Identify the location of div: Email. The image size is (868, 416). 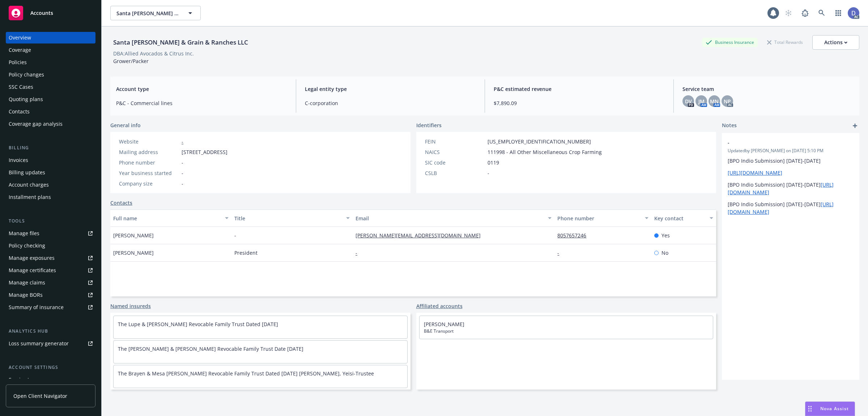
(449, 218).